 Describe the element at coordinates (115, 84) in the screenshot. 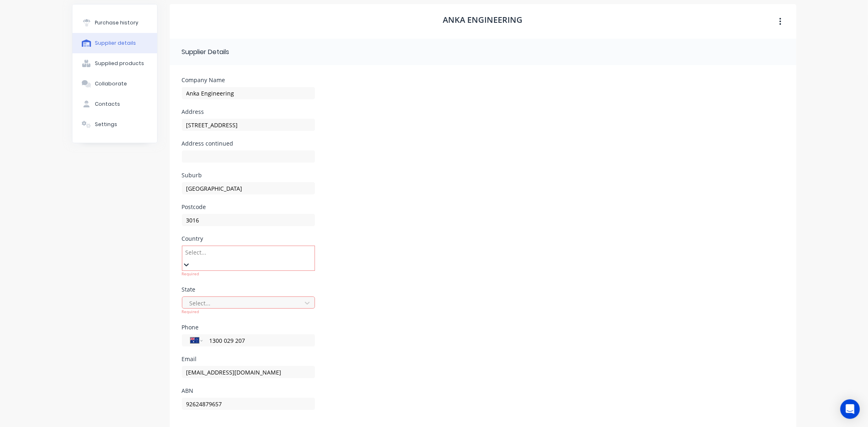

I see `button: Collaborate` at that location.